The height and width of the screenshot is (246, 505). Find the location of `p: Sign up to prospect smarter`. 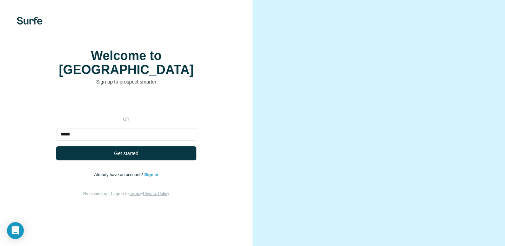

p: Sign up to prospect smarter is located at coordinates (126, 82).